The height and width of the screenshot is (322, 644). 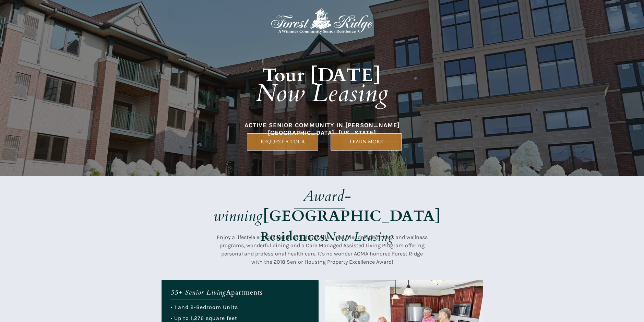 I want to click on em: 55+ Senior Living, so click(x=198, y=292).